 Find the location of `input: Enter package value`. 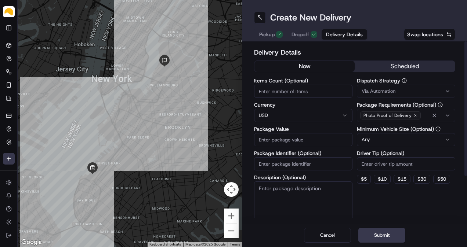

input: Enter package value is located at coordinates (303, 140).